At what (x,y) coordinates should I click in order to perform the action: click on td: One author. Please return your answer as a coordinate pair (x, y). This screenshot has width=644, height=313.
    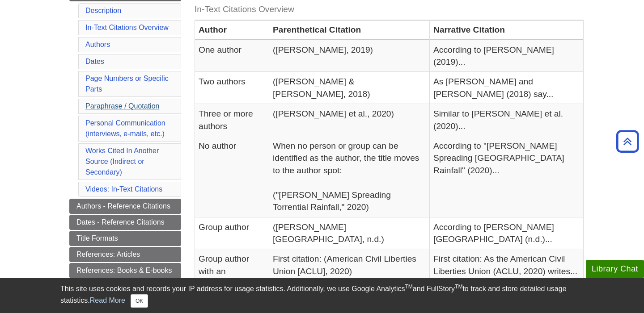
    Looking at the image, I should click on (232, 56).